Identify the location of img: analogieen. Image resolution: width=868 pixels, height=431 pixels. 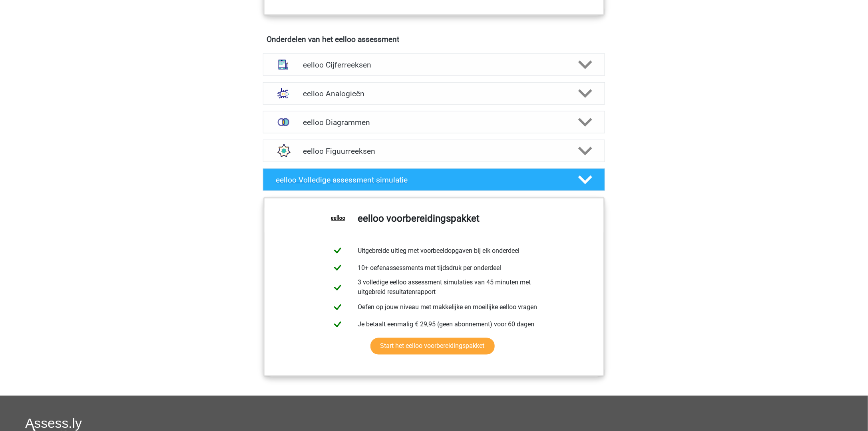
(284, 93).